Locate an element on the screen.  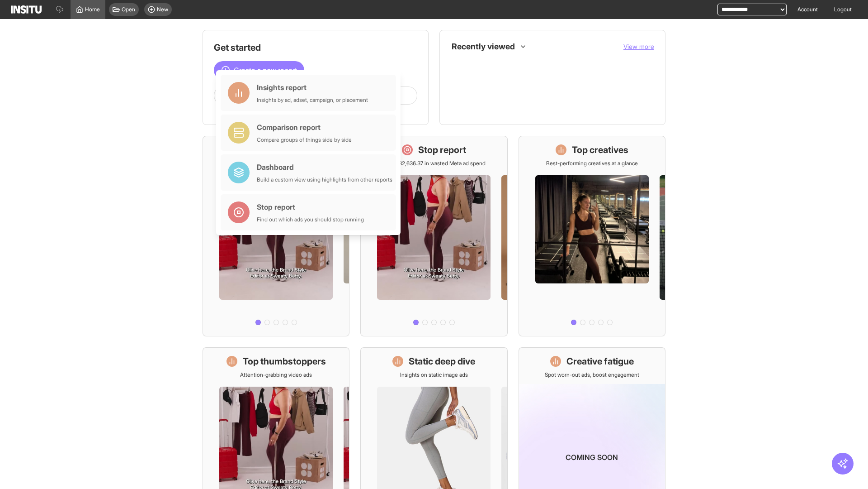
p: Attention-grabbing video ads is located at coordinates (276, 375).